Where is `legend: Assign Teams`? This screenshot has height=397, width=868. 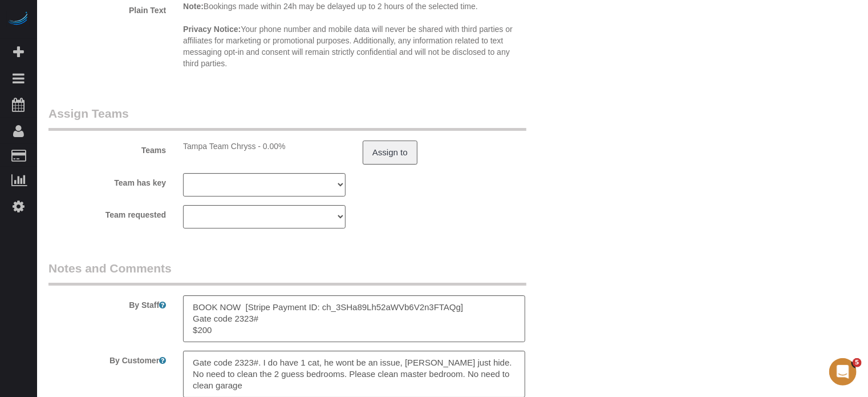 legend: Assign Teams is located at coordinates (288, 118).